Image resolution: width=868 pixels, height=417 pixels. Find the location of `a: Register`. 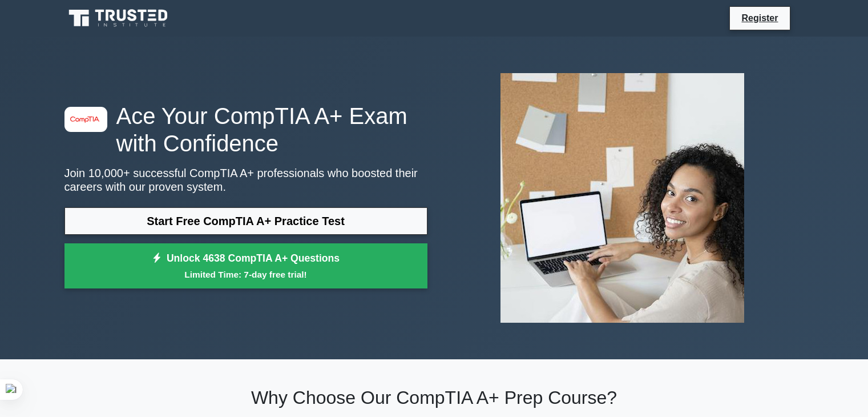

a: Register is located at coordinates (760, 18).